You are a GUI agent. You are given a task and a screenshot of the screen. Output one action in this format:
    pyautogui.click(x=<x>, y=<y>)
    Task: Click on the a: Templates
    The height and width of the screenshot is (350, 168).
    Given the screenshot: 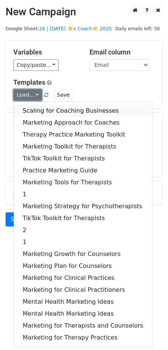 What is the action you would take?
    pyautogui.click(x=29, y=82)
    